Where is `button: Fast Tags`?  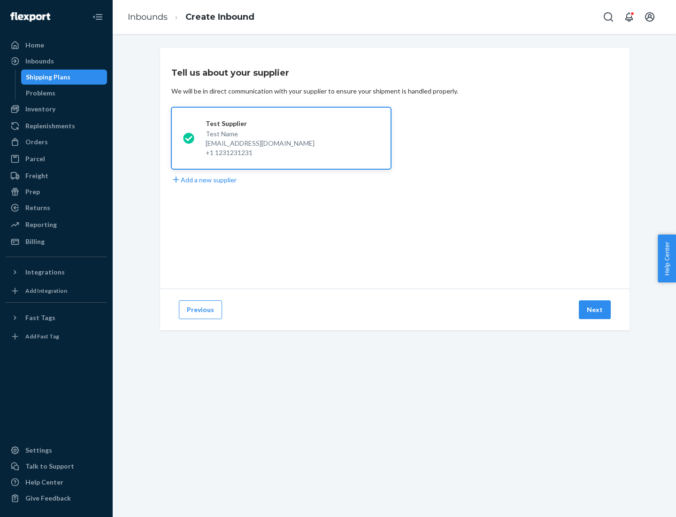 button: Fast Tags is located at coordinates (56, 317).